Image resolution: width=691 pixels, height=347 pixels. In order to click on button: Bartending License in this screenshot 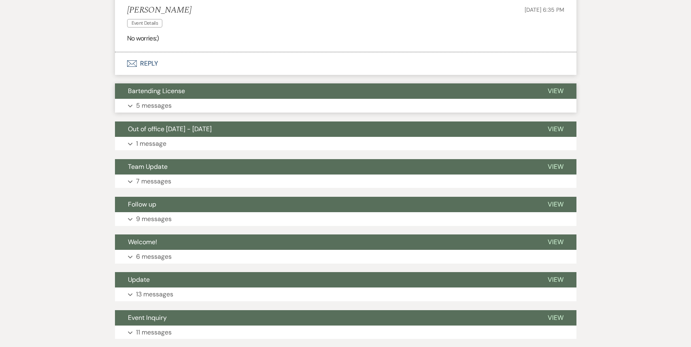, I will do `click(324, 91)`.